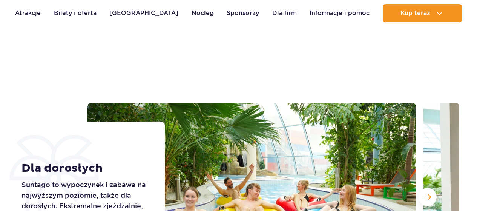 Image resolution: width=477 pixels, height=211 pixels. Describe the element at coordinates (75, 13) in the screenshot. I see `a: Bilety i oferta` at that location.